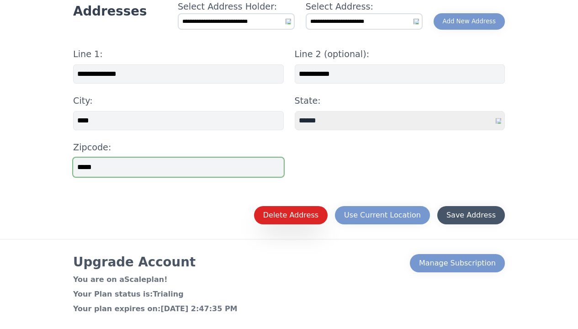 Image resolution: width=578 pixels, height=329 pixels. What do you see at coordinates (471, 215) in the screenshot?
I see `button: Save Address` at bounding box center [471, 215].